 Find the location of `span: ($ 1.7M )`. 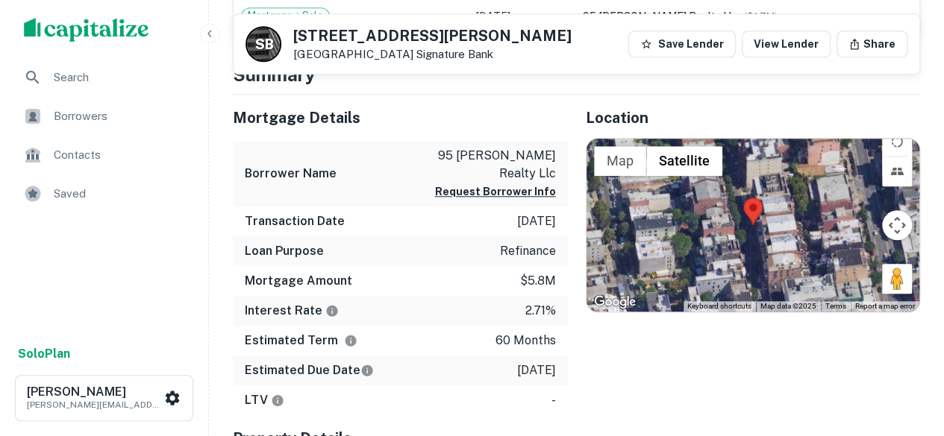

span: ($ 1.7M ) is located at coordinates (760, 16).